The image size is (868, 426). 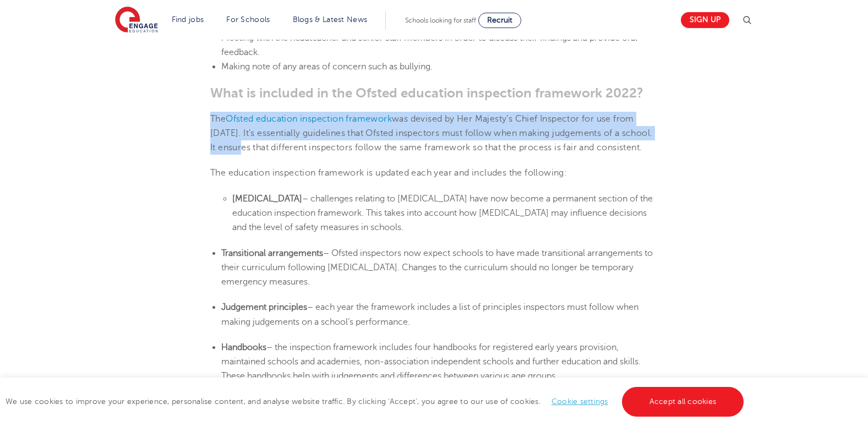 What do you see at coordinates (218, 119) in the screenshot?
I see `span: The` at bounding box center [218, 119].